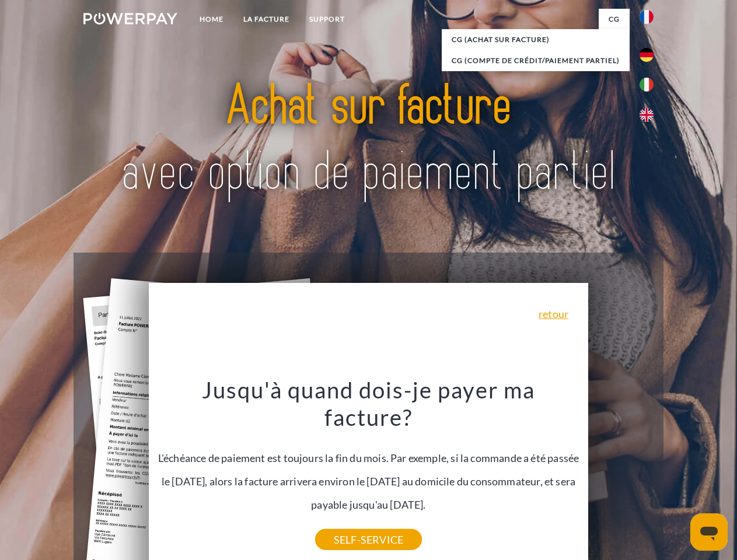 The image size is (737, 560). I want to click on a: SELF-SERVICE, so click(368, 540).